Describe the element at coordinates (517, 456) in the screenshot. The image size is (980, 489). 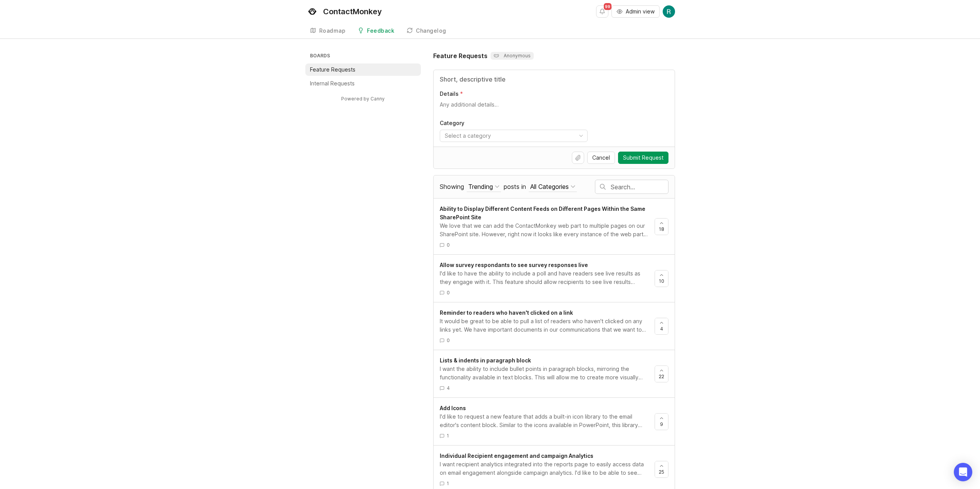
I see `span: Individual Recipient engagement and campaign Analytics` at that location.